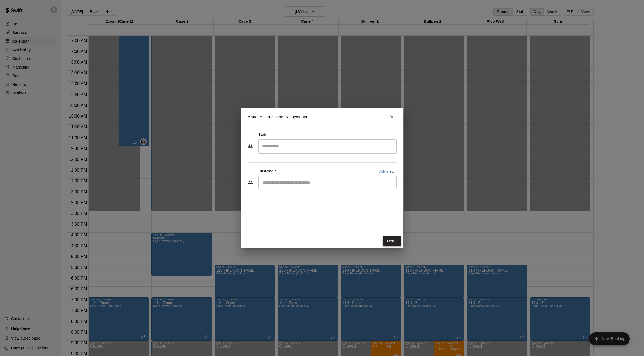 The image size is (644, 356). Describe the element at coordinates (391, 116) in the screenshot. I see `button: Close` at that location.